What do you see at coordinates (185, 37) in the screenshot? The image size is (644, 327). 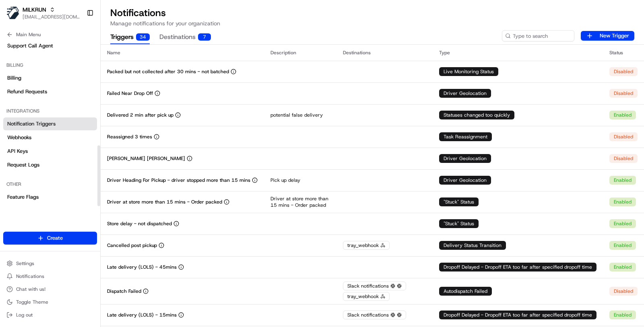 I see `button: Destinations` at bounding box center [185, 37].